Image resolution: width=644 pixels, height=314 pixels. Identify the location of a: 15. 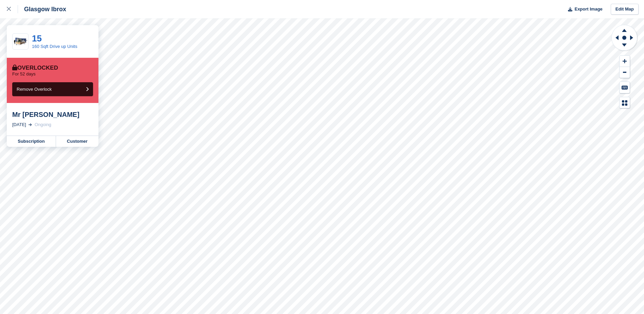
(37, 38).